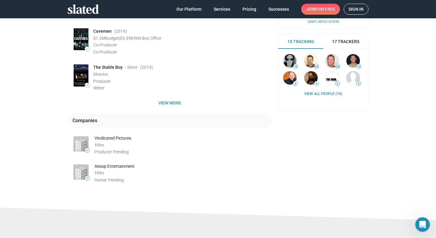 This screenshot has height=238, width=436. I want to click on span: - Short, so click(131, 67).